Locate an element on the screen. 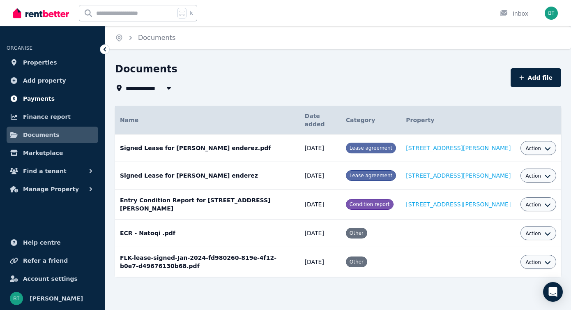 This screenshot has height=310, width=571. button: Find a tenant is located at coordinates (52, 171).